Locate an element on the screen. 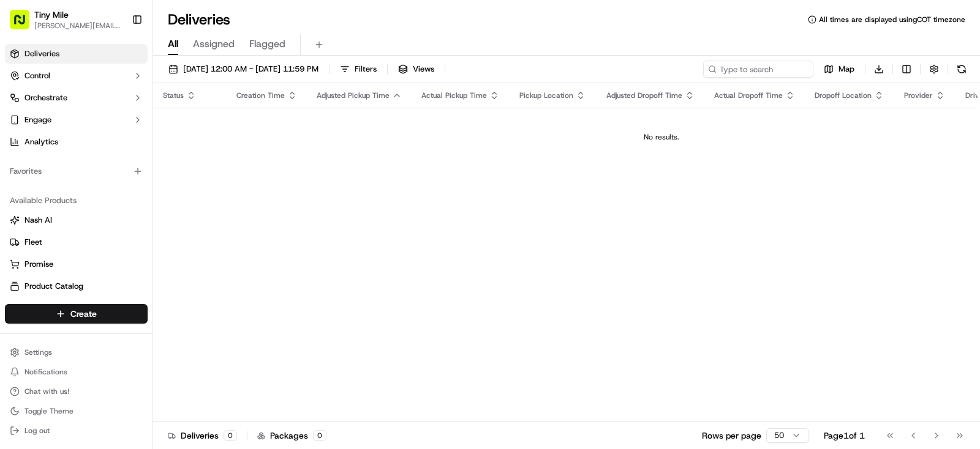  p: Welcome 👋 is located at coordinates (118, 59).